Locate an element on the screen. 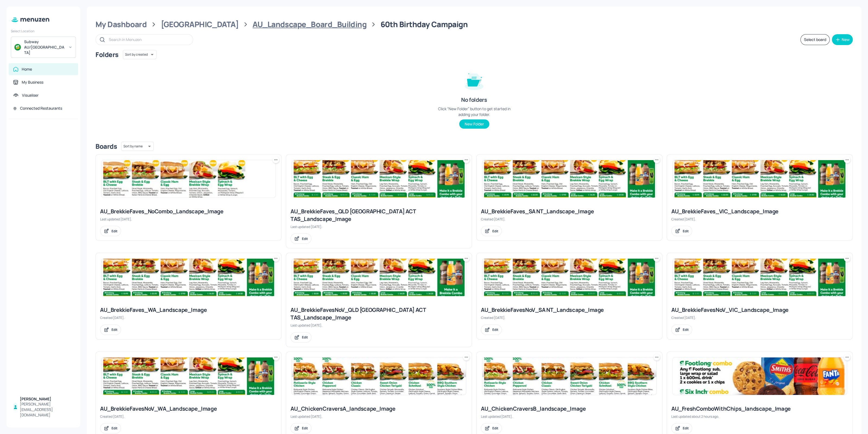 The image size is (868, 434). div: AU_BrekkieFaves_SA NT_Landscape_Image is located at coordinates (569, 211).